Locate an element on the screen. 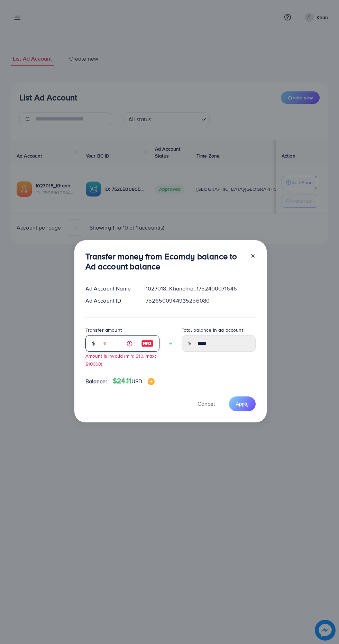 The width and height of the screenshot is (339, 644). label: Transfer amount is located at coordinates (104, 330).